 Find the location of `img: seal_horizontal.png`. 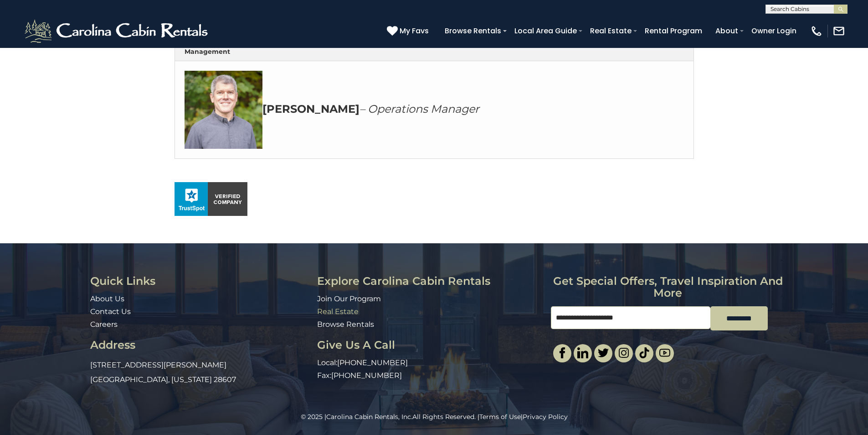

img: seal_horizontal.png is located at coordinates (211, 199).